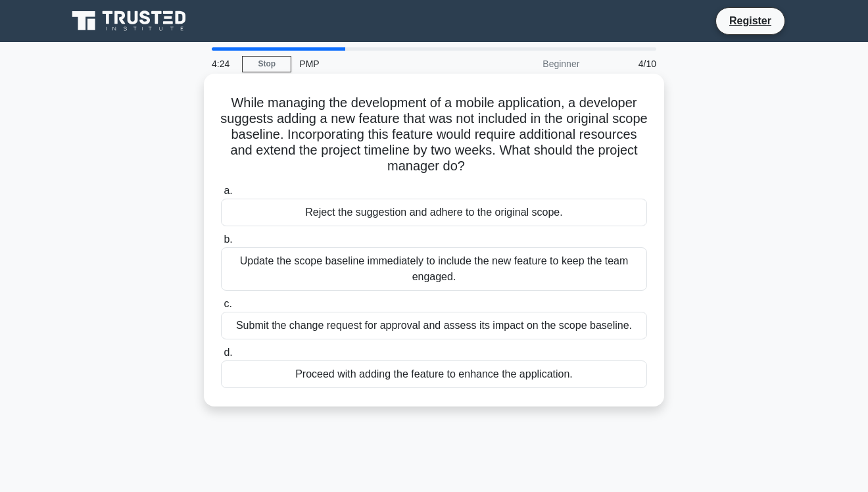 The height and width of the screenshot is (492, 868). I want to click on a: Register, so click(751, 21).